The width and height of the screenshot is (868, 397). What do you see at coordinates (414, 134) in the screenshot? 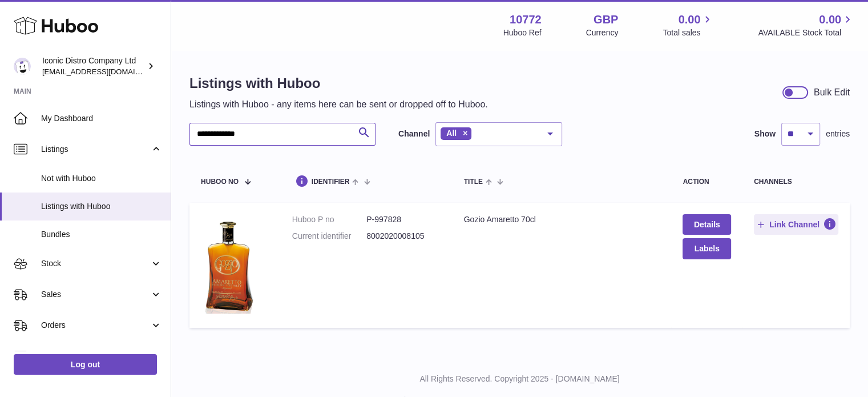
I see `label: Channel` at bounding box center [414, 134].